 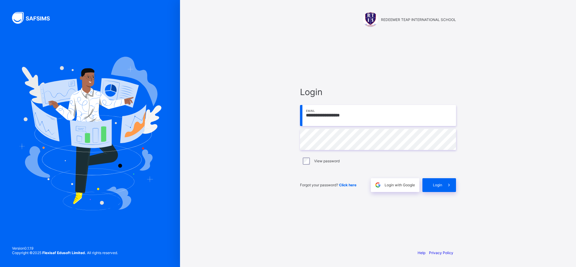 I want to click on span: Click here, so click(x=348, y=185).